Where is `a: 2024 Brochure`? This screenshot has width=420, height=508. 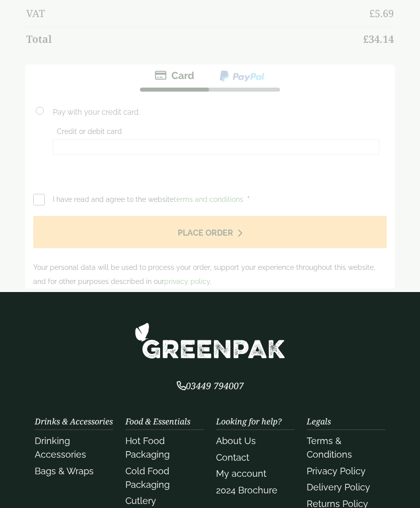 a: 2024 Brochure is located at coordinates (247, 490).